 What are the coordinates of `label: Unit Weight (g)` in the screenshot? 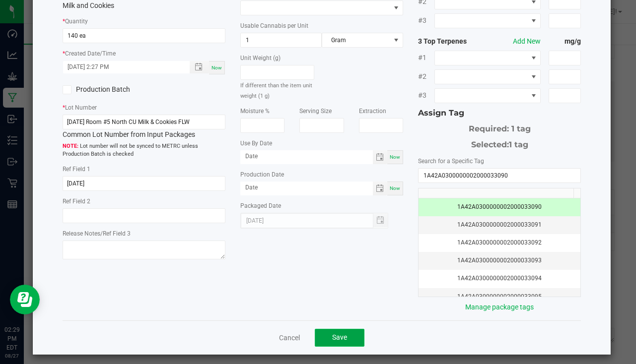 It's located at (260, 58).